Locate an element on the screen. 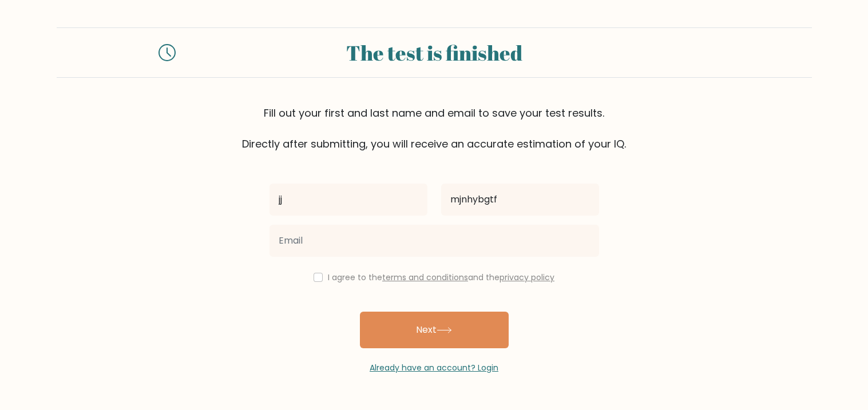  div: Fill out your first and last name and email to save your test results. Directly after submitting,... is located at coordinates (434, 128).